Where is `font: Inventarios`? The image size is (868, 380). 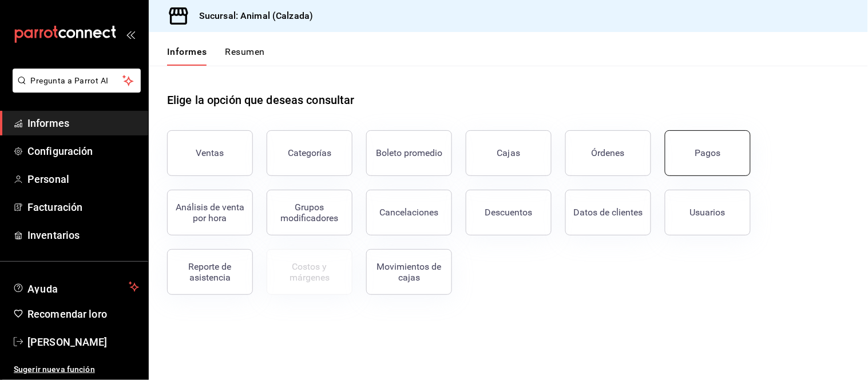
font: Inventarios is located at coordinates (53, 235).